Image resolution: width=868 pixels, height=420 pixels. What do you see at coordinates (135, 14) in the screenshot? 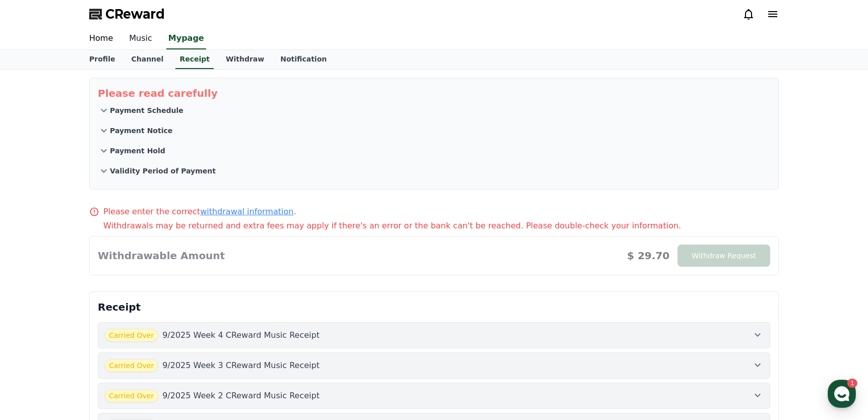
I see `span: CReward` at bounding box center [135, 14].